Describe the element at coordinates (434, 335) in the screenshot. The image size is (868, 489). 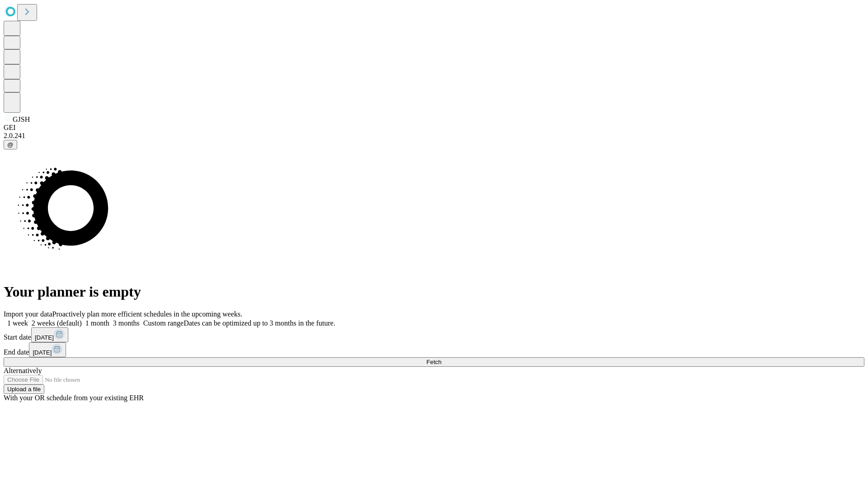
I see `div: Start date` at that location.